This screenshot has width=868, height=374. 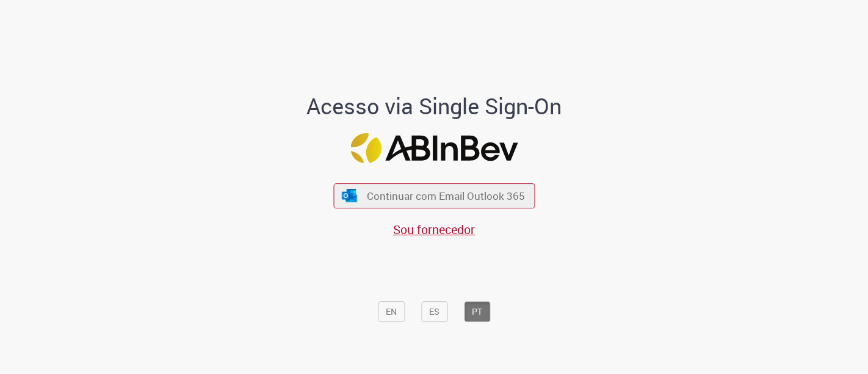 I want to click on button: PT, so click(x=477, y=311).